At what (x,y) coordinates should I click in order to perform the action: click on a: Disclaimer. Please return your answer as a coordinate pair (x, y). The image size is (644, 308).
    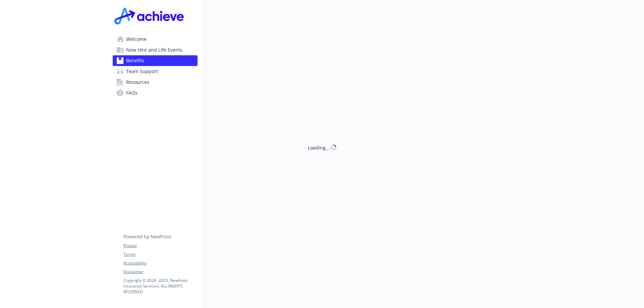
    Looking at the image, I should click on (161, 272).